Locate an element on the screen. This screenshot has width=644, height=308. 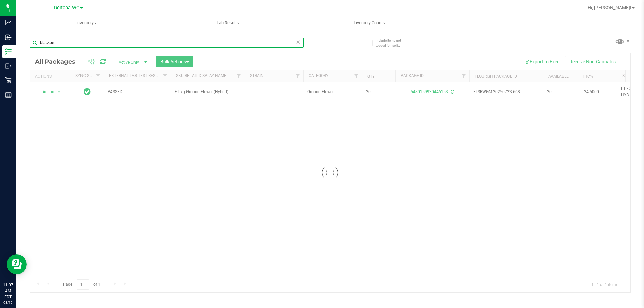
span: Clear is located at coordinates (298, 42).